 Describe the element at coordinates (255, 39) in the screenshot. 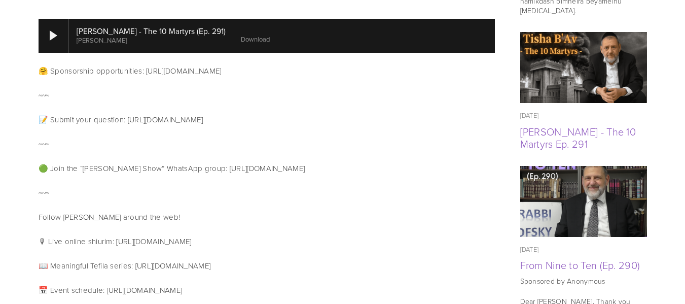

I see `a: Download` at that location.